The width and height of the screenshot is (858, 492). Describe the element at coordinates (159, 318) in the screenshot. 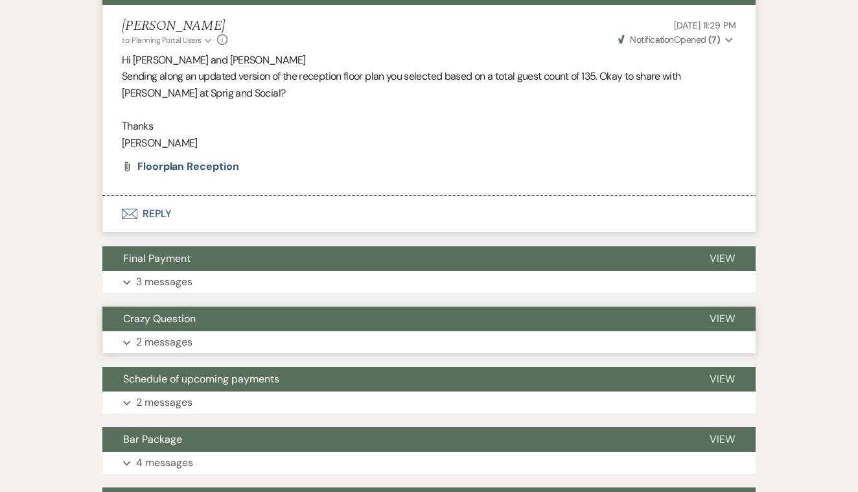

I see `span: Crazy Question` at that location.